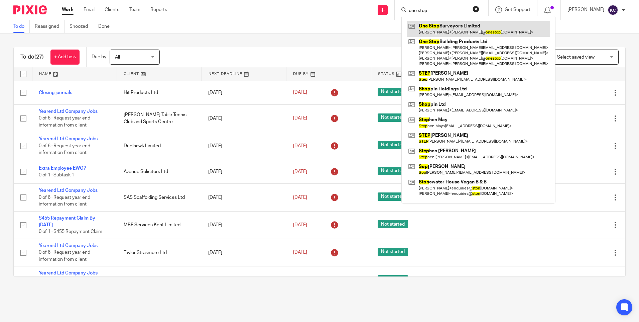 Image resolution: width=639 pixels, height=322 pixels. Describe the element at coordinates (160, 171) in the screenshot. I see `td: Avenue Solicitors Ltd` at that location.